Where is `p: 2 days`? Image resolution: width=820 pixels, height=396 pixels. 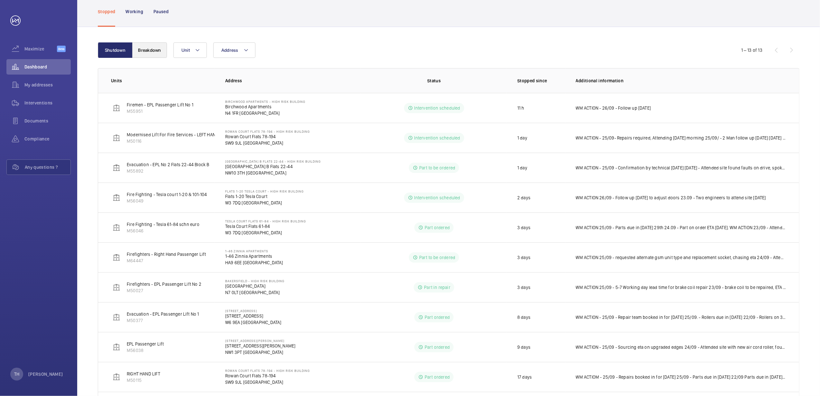
p: 2 days is located at coordinates (524, 198).